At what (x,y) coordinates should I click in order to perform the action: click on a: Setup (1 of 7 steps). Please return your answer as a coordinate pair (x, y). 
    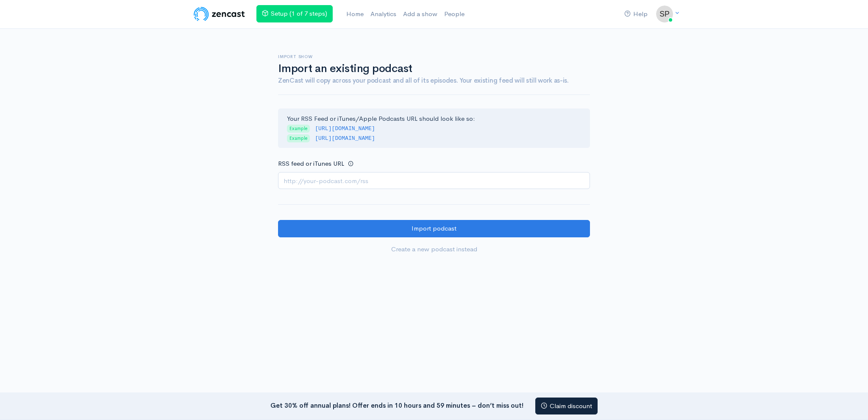
    Looking at the image, I should click on (294, 14).